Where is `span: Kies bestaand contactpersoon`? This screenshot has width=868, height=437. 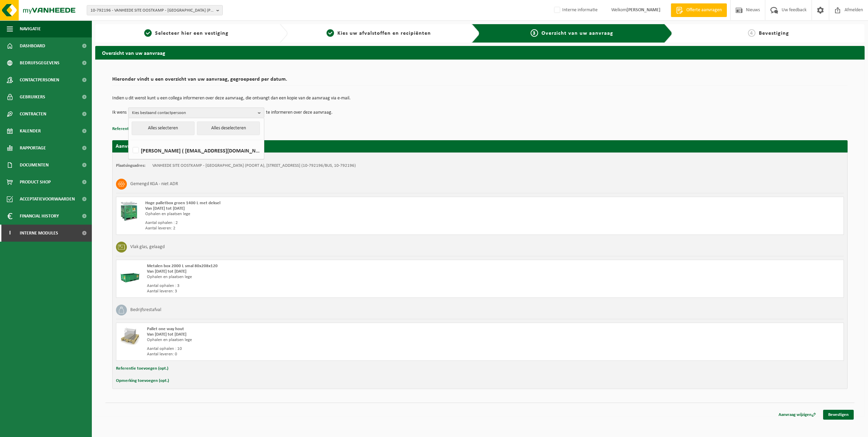 span: Kies bestaand contactpersoon is located at coordinates (193, 113).